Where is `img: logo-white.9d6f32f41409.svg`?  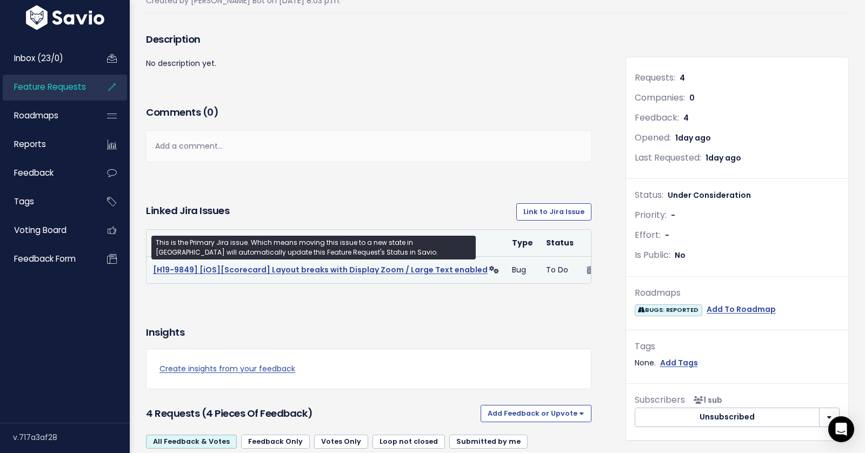 img: logo-white.9d6f32f41409.svg is located at coordinates (65, 17).